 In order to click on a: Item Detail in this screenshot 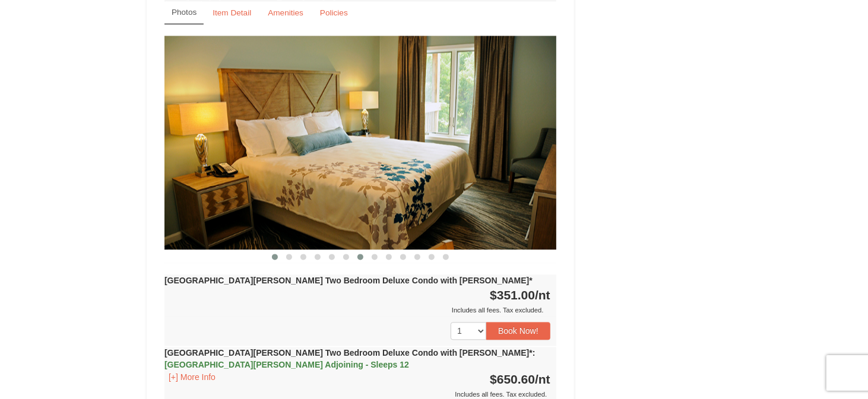, I will do `click(232, 13)`.